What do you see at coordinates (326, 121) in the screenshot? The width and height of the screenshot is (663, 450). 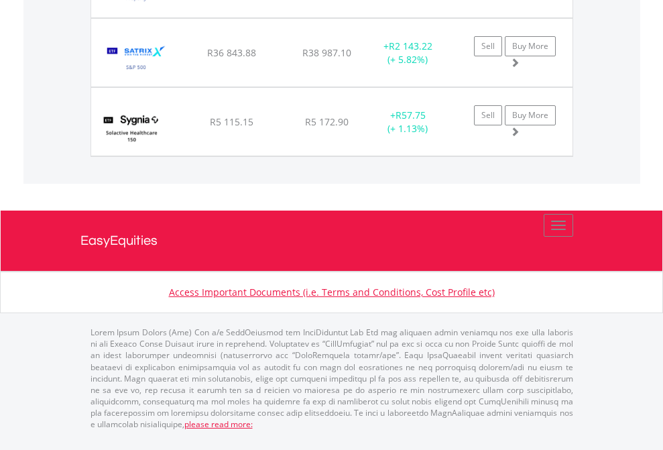 I see `span: R5 172.90` at bounding box center [326, 121].